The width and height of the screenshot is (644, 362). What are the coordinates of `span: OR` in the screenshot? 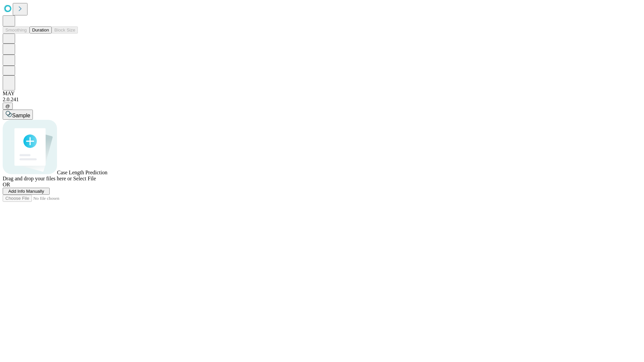 It's located at (6, 184).